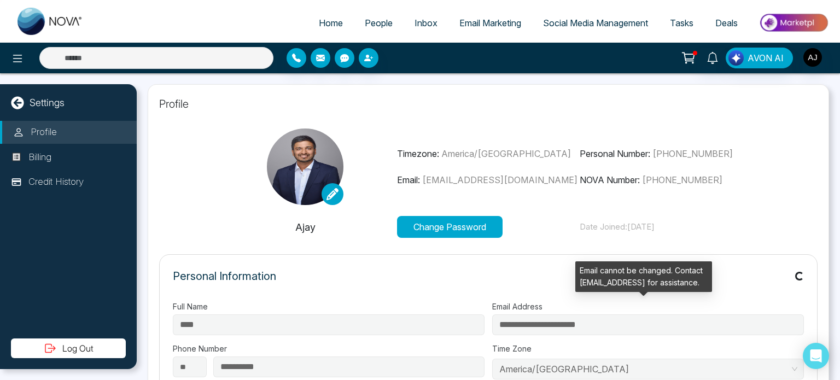 The height and width of the screenshot is (380, 840). Describe the element at coordinates (813, 57) in the screenshot. I see `img: User Avatar` at that location.